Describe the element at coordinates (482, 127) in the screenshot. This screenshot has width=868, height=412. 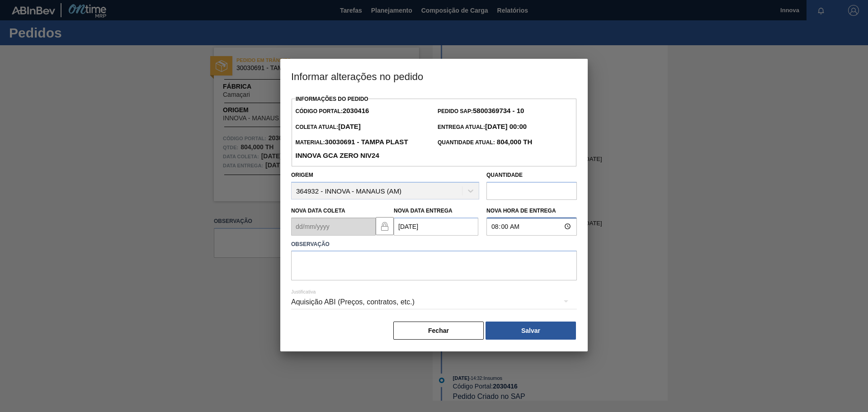
I see `span: Entrega Atual:` at that location.